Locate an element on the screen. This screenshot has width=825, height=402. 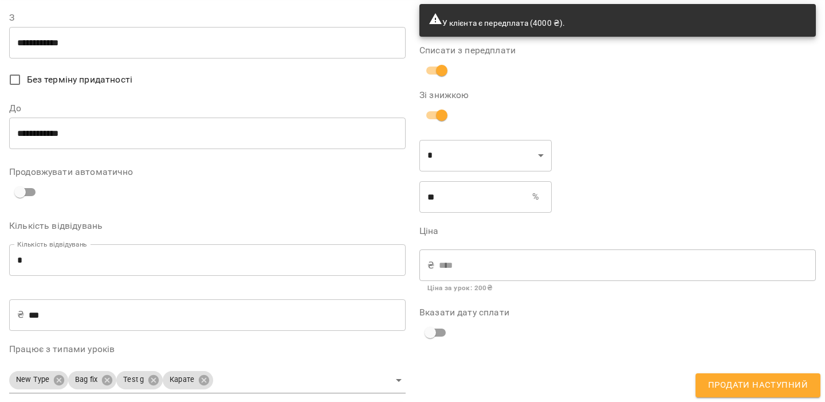
label: Працює з типами уроків is located at coordinates (207, 349).